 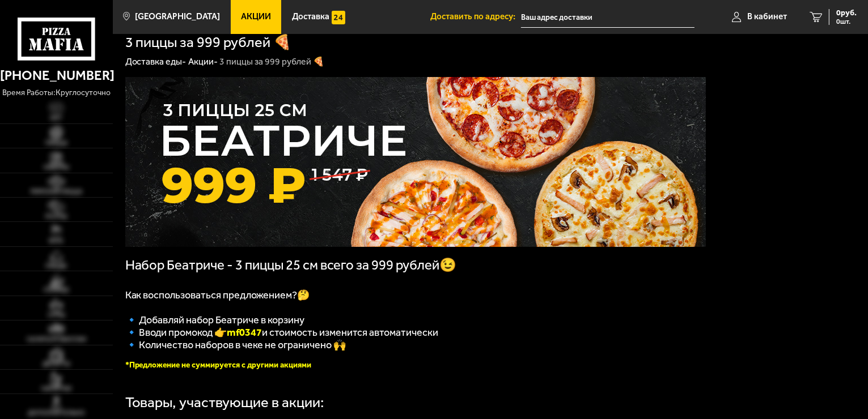 I want to click on span: Доставка, so click(x=311, y=16).